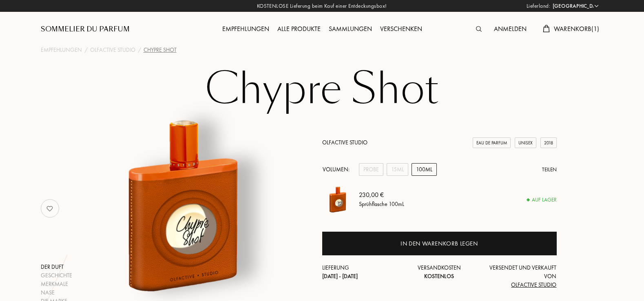 The height and width of the screenshot is (301, 644). What do you see at coordinates (492, 143) in the screenshot?
I see `div: Eau de Parfum` at bounding box center [492, 143].